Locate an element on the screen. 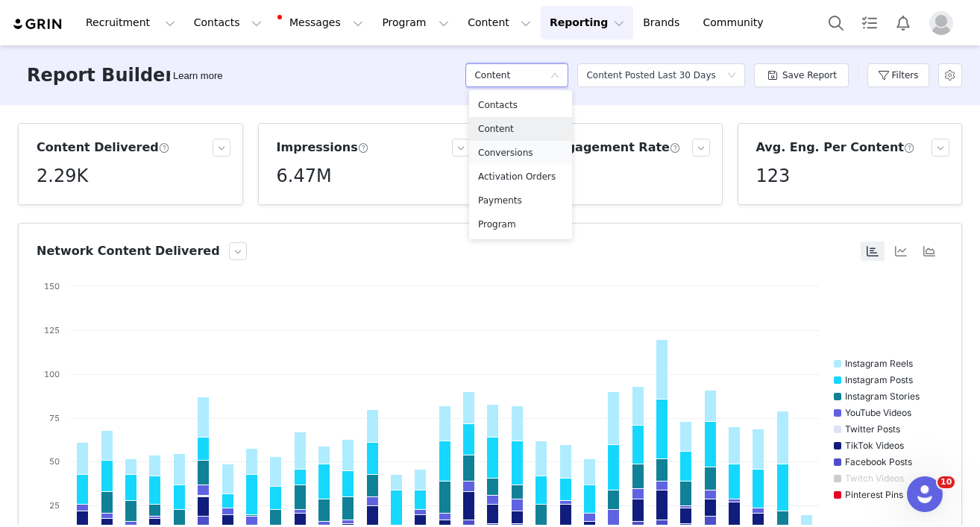  text: Instagram Stories is located at coordinates (882, 396).